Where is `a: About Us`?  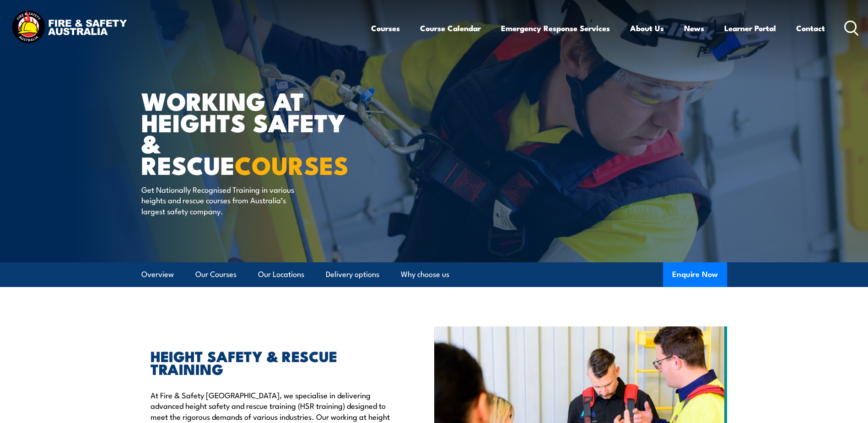 a: About Us is located at coordinates (647, 28).